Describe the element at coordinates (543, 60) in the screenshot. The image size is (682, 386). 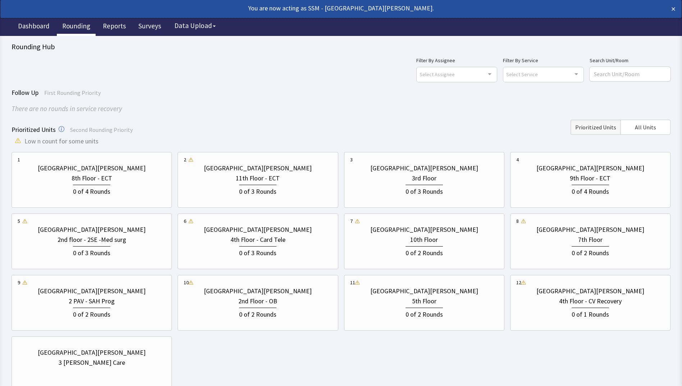
I see `label: Filter By Service` at that location.